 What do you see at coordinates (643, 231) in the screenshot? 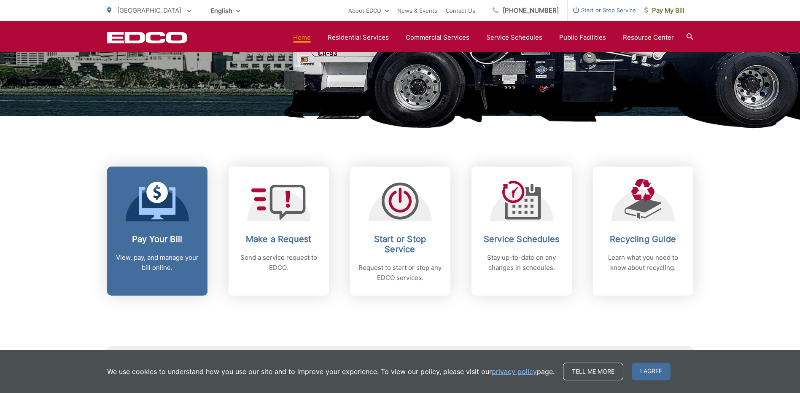
I see `a: Recycling Guide Learn what you need to know about recycling.` at bounding box center [643, 231].